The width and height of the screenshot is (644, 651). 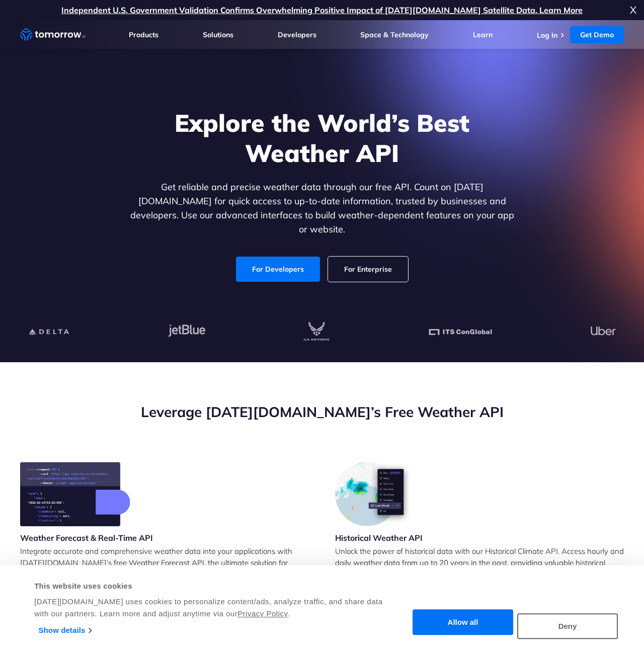 I want to click on a: For Enterprise, so click(x=368, y=269).